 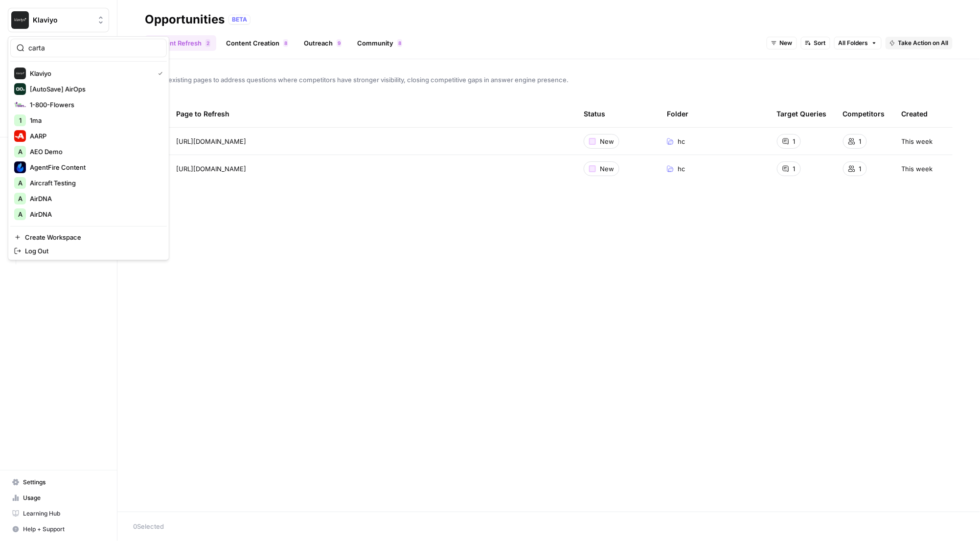 What do you see at coordinates (92, 237) in the screenshot?
I see `span: Create Workspace` at bounding box center [92, 237].